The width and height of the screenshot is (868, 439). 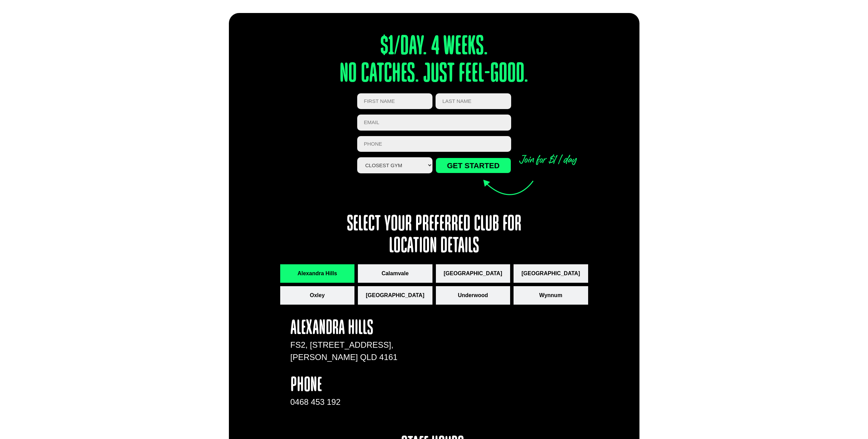 I want to click on input: LAST NAME, so click(x=473, y=101).